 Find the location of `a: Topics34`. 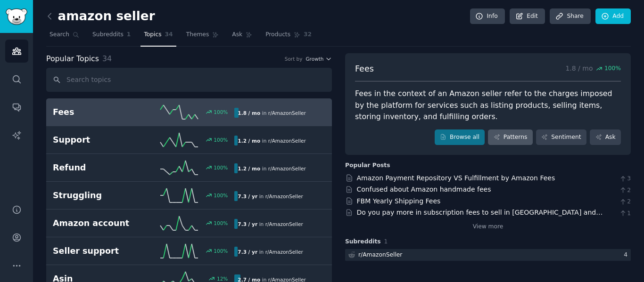

a: Topics34 is located at coordinates (158, 36).